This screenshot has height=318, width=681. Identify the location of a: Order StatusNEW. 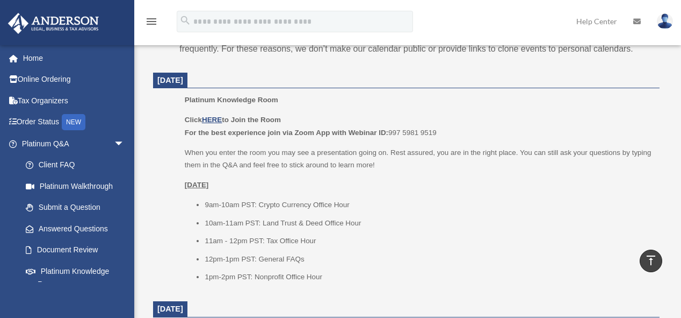
(74, 122).